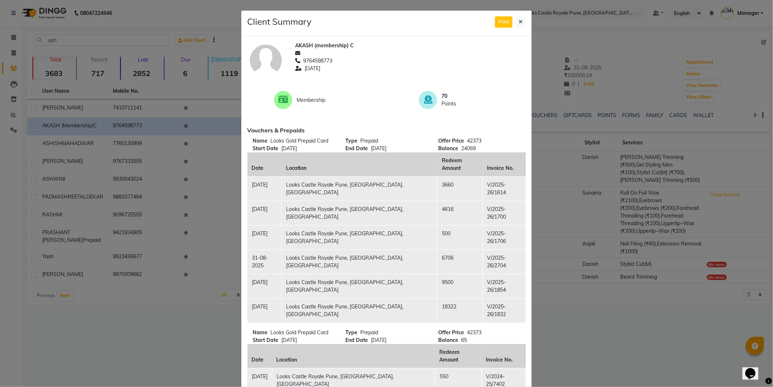  What do you see at coordinates (387, 130) in the screenshot?
I see `h6: Vouchers & Prepaids` at bounding box center [387, 130].